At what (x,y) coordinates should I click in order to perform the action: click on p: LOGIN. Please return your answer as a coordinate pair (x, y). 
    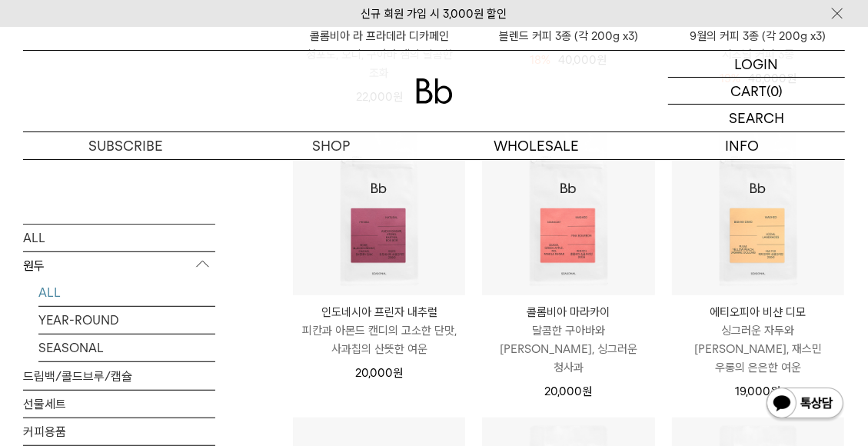
    Looking at the image, I should click on (757, 64).